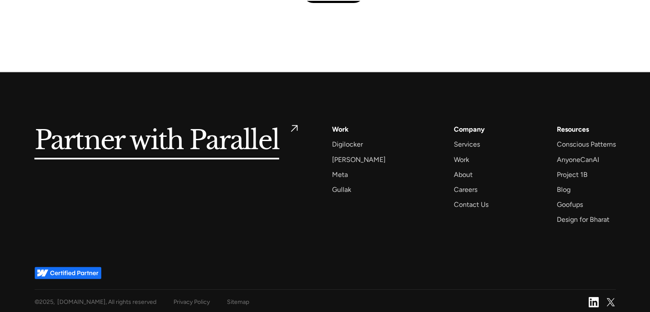  What do you see at coordinates (571, 174) in the screenshot?
I see `a: Project 1B` at bounding box center [571, 174].